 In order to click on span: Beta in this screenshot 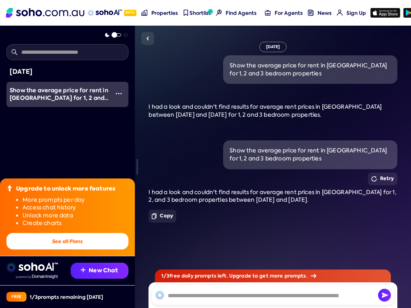, I will do `click(130, 13)`.